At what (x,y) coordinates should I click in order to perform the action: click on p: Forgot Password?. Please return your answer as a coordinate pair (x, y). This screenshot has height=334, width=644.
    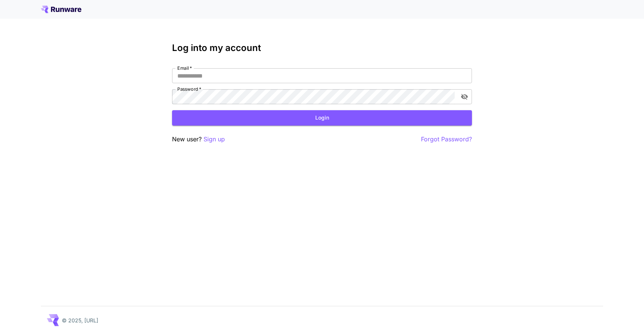
    Looking at the image, I should click on (447, 139).